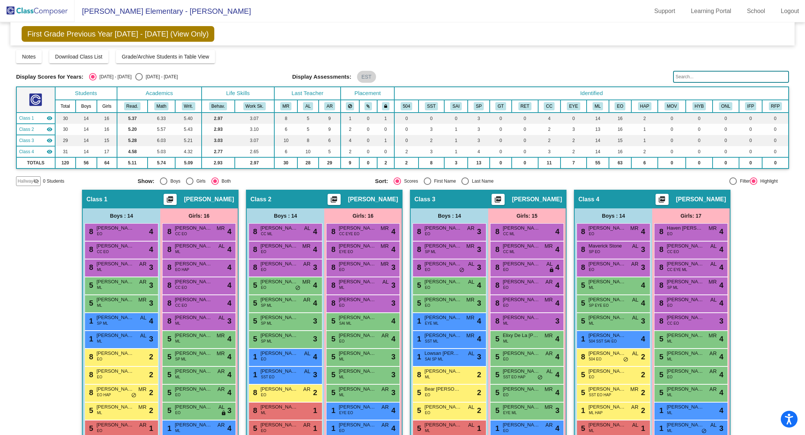  What do you see at coordinates (573, 106) in the screenshot?
I see `th: Wears Eyeglasses` at bounding box center [573, 106].